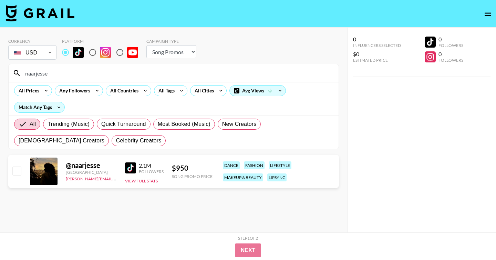 The height and width of the screenshot is (260, 496). Describe the element at coordinates (280, 165) in the screenshot. I see `div: lifestyle` at that location.